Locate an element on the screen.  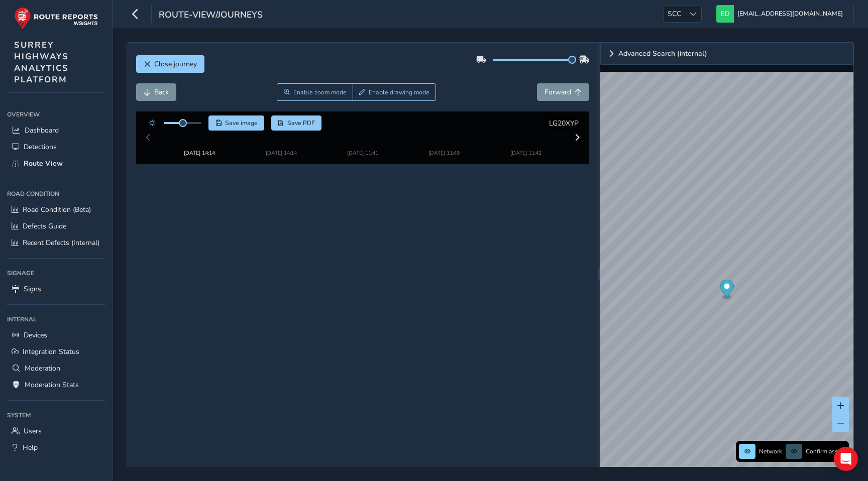
span: Enable zoom mode is located at coordinates (320, 92).